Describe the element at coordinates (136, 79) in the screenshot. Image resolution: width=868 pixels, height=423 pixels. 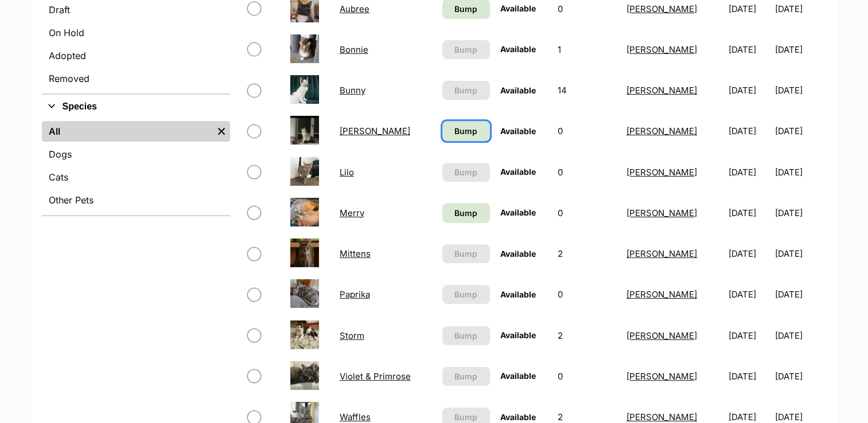
I see `a: Removed` at that location.